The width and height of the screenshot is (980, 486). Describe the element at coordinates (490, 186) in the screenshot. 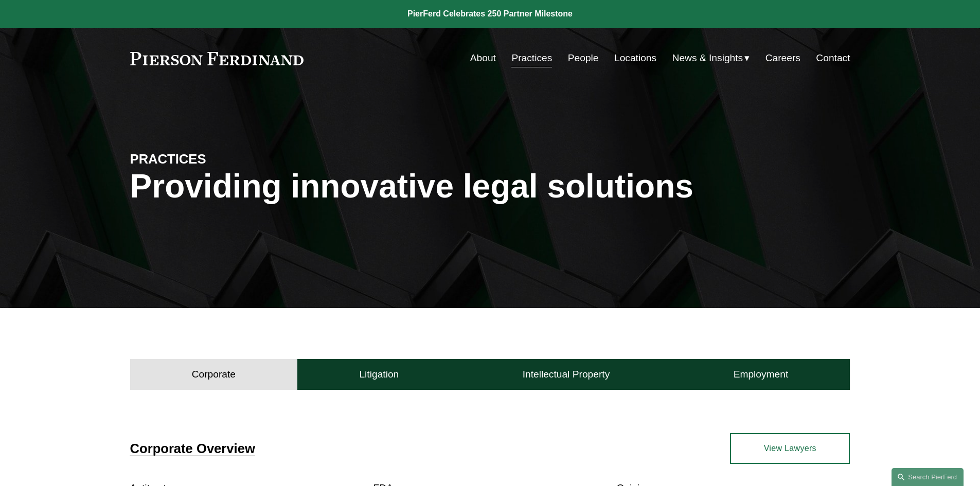

I see `h1: Providing innovative legal solutions` at that location.